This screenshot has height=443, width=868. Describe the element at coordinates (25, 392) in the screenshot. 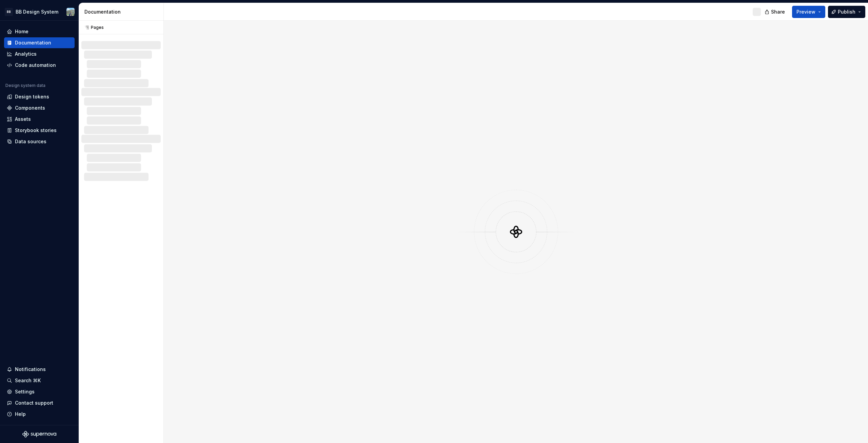

I see `div: Settings` at that location.